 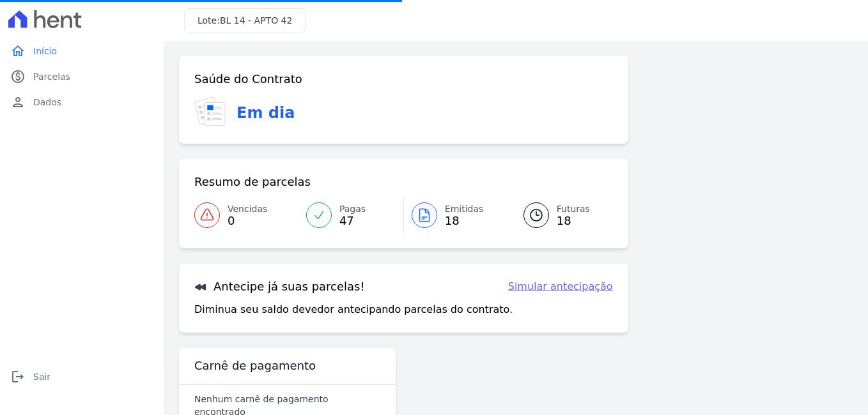 I want to click on span: Sair, so click(x=42, y=377).